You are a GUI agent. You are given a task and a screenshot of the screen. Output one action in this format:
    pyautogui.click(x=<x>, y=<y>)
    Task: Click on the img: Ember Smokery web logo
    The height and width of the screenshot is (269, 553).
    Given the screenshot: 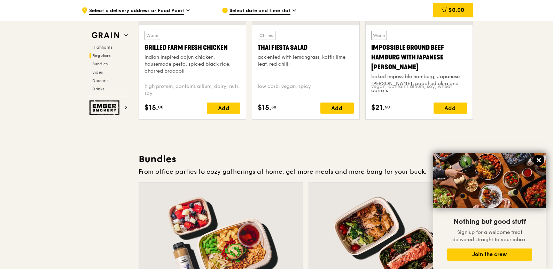 What is the action you would take?
    pyautogui.click(x=105, y=108)
    